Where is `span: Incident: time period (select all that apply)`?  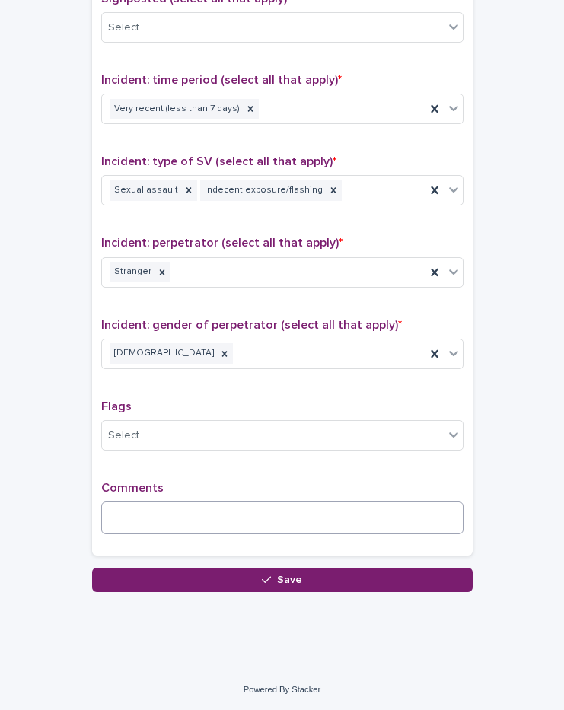
span: Incident: time period (select all that apply) is located at coordinates (221, 80).